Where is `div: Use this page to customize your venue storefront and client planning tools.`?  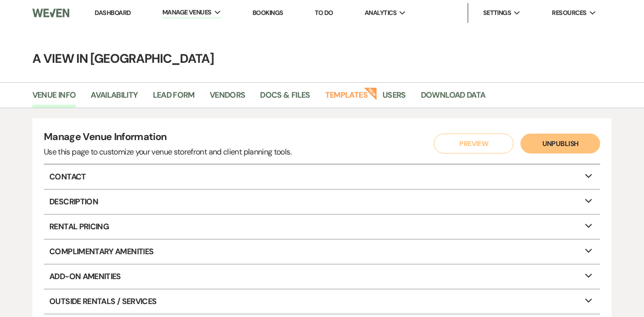
div: Use this page to customize your venue storefront and client planning tools. is located at coordinates (167, 152).